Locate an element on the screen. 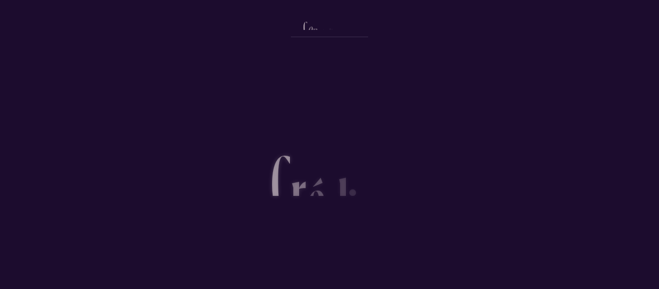 This screenshot has height=289, width=659. div: a is located at coordinates (335, 34).